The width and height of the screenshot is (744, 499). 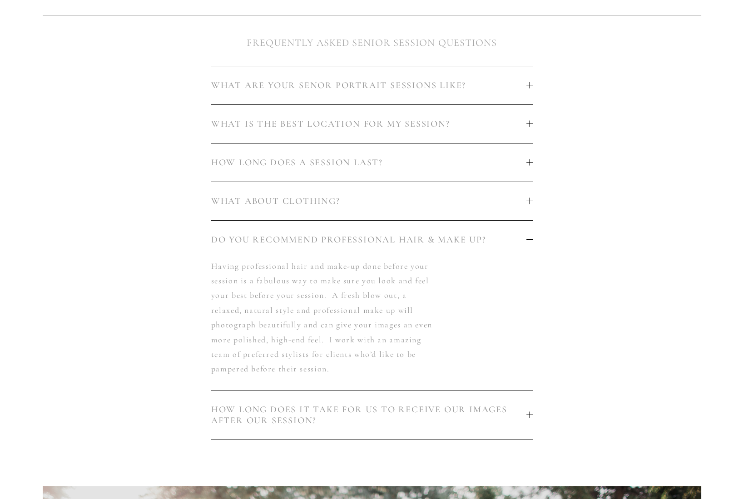 What do you see at coordinates (369, 85) in the screenshot?
I see `span: WHAT ARE YOUR SENOR PORTRAIT SESSIONS LIKE?` at bounding box center [369, 85].